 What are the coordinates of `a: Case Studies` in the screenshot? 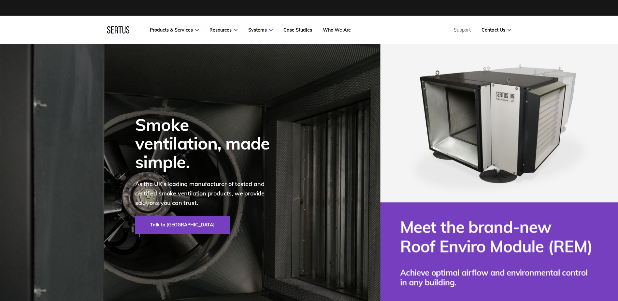 It's located at (298, 30).